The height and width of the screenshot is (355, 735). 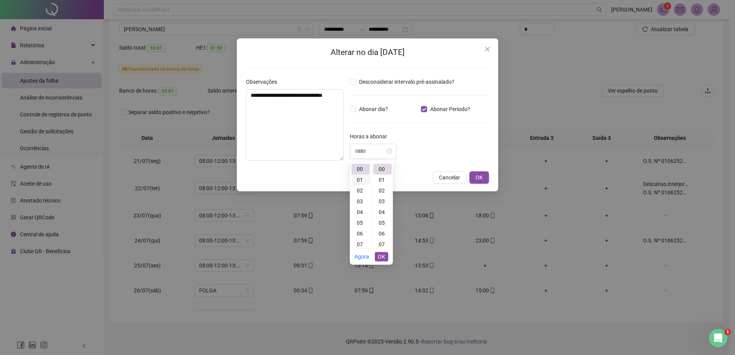 I want to click on span: Desconsiderar intervalo pré-assinalado?, so click(x=407, y=82).